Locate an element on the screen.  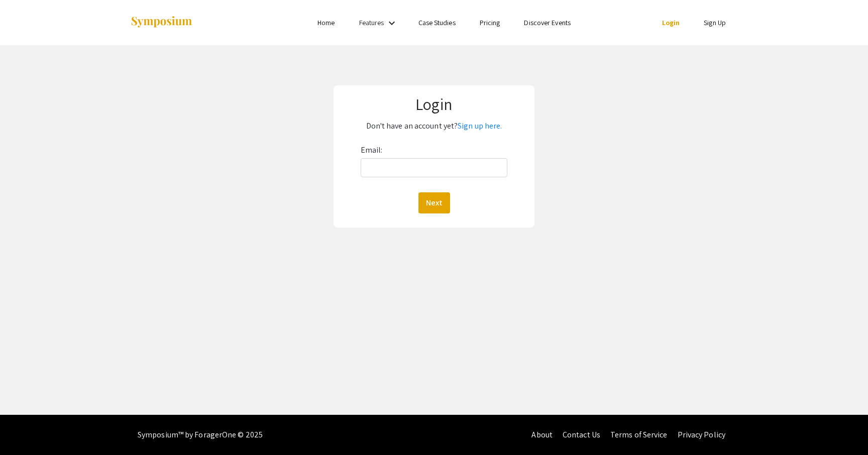
img: Symposium by ForagerOne is located at coordinates (161, 22).